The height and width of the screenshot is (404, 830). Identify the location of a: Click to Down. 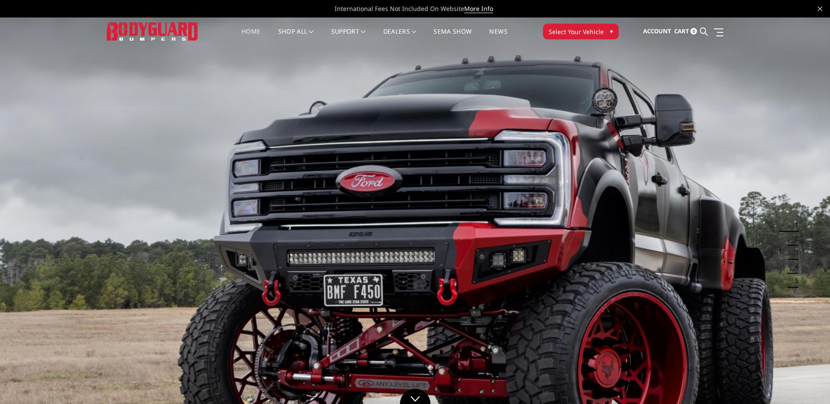
(415, 396).